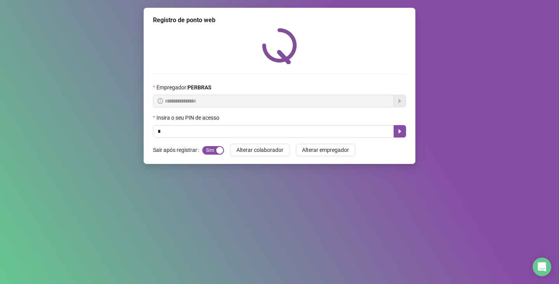 The height and width of the screenshot is (284, 559). What do you see at coordinates (542, 267) in the screenshot?
I see `div: Open Intercom Messenger` at bounding box center [542, 267].